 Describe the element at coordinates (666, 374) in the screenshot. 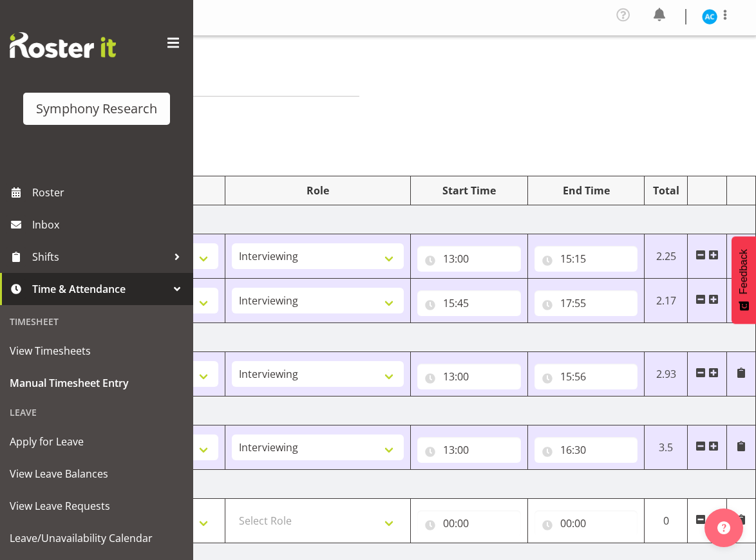

I see `td: 2.93` at that location.